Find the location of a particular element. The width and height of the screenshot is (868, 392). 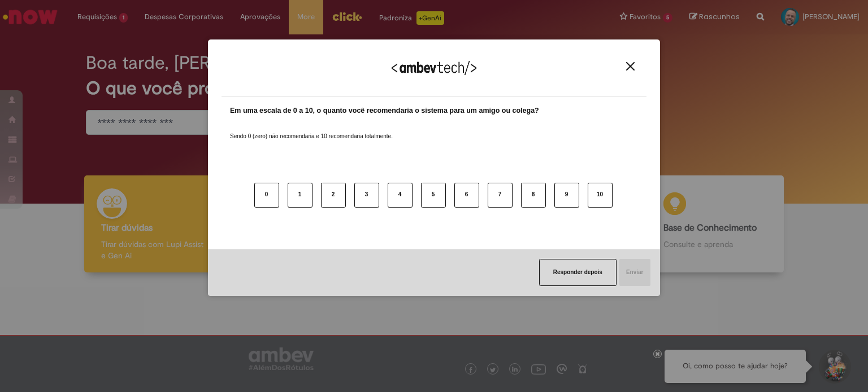

button: 4 is located at coordinates (400, 195).